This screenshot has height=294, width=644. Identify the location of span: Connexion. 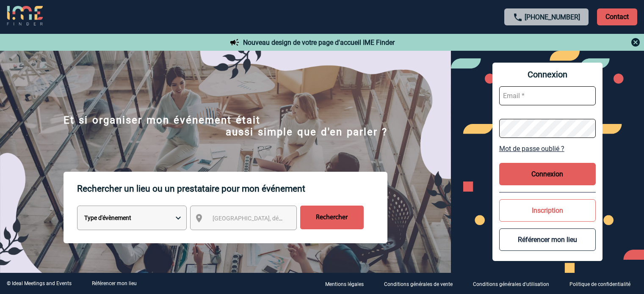
(547, 75).